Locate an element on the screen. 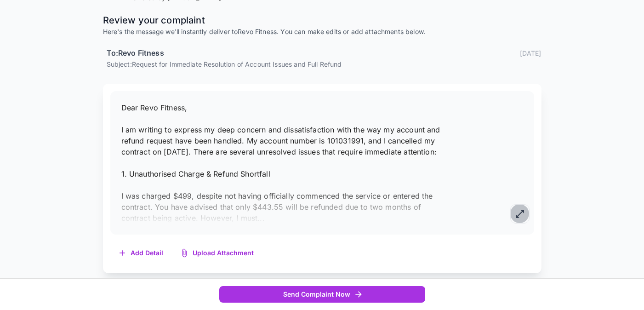  span: Dear Revo Fitness, I am writing to express my deep concern and dissatisfaction with the way my ac... is located at coordinates (281, 162).